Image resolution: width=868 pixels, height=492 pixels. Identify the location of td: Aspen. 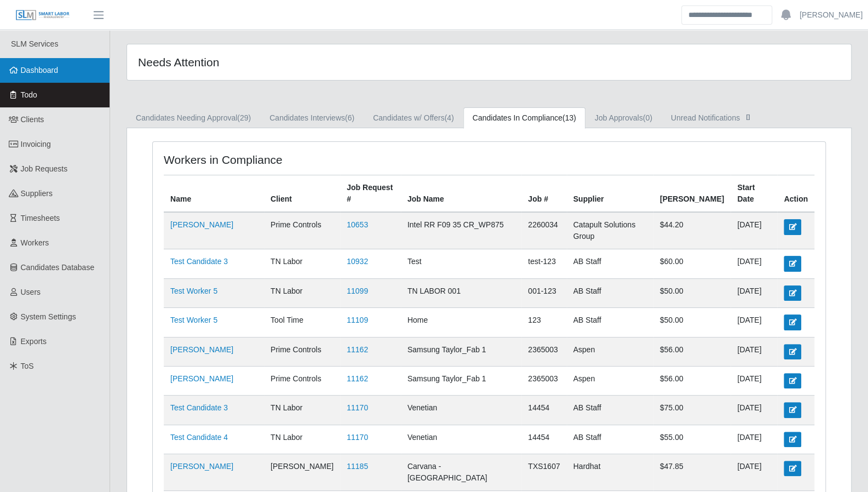
(610, 380).